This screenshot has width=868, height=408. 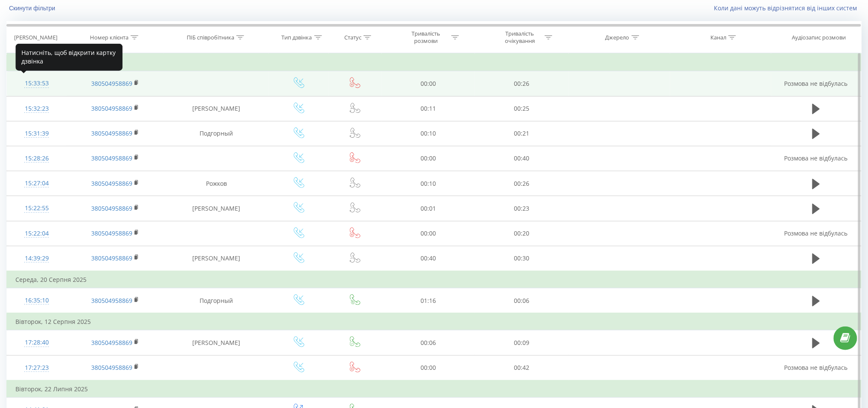 I want to click on div: Аудіозапис розмови, so click(x=819, y=38).